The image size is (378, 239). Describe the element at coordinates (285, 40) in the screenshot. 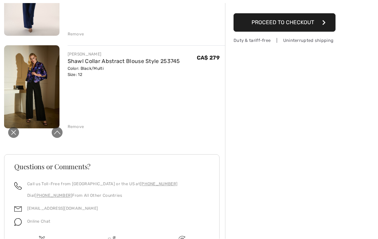

I see `div: Duty & tariff-free | Uninterrupted shipping` at that location.